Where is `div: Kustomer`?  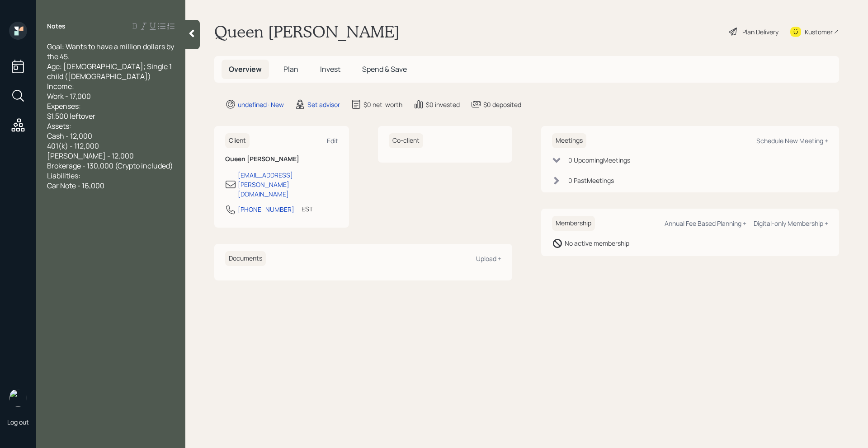
div: Kustomer is located at coordinates (819, 32).